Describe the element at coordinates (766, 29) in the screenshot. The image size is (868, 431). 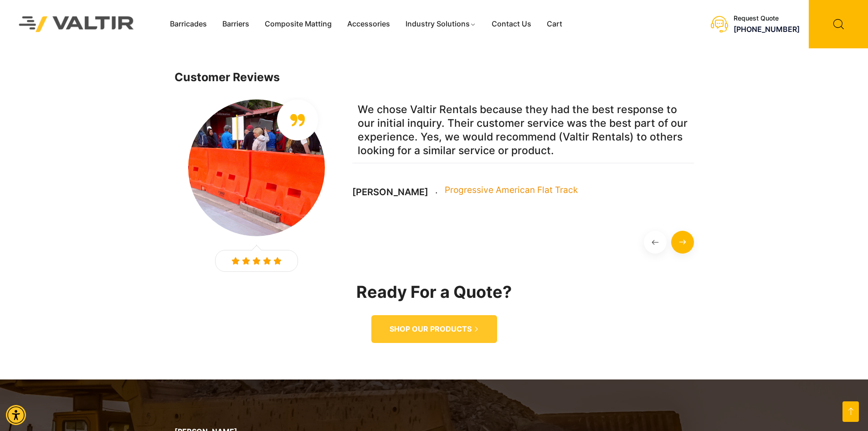
I see `a: call (888) 496-3625` at that location.